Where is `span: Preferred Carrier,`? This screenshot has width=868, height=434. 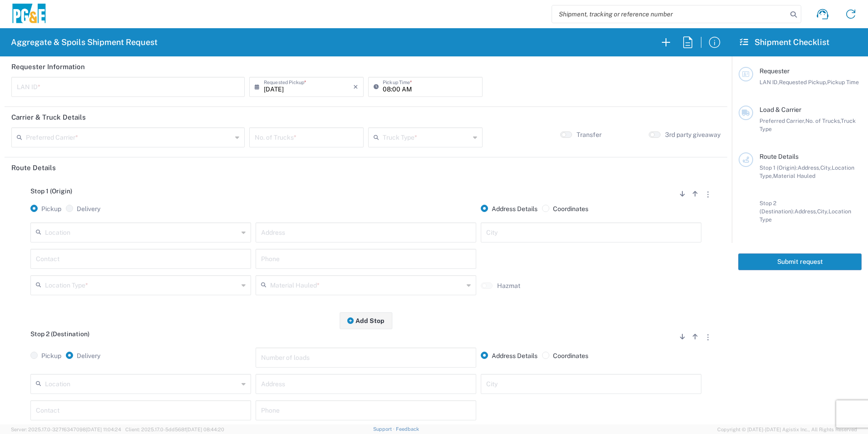 span: Preferred Carrier, is located at coordinates (782, 120).